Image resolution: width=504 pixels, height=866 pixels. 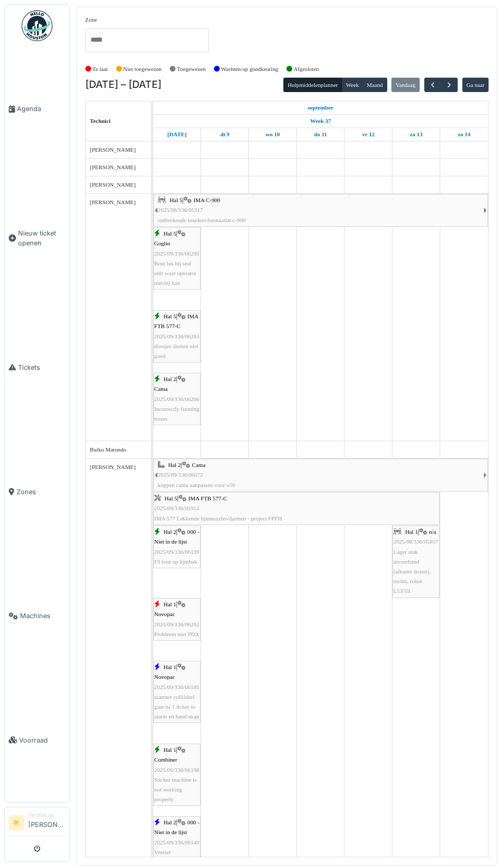 I want to click on a: 12 september 2025, so click(x=368, y=134).